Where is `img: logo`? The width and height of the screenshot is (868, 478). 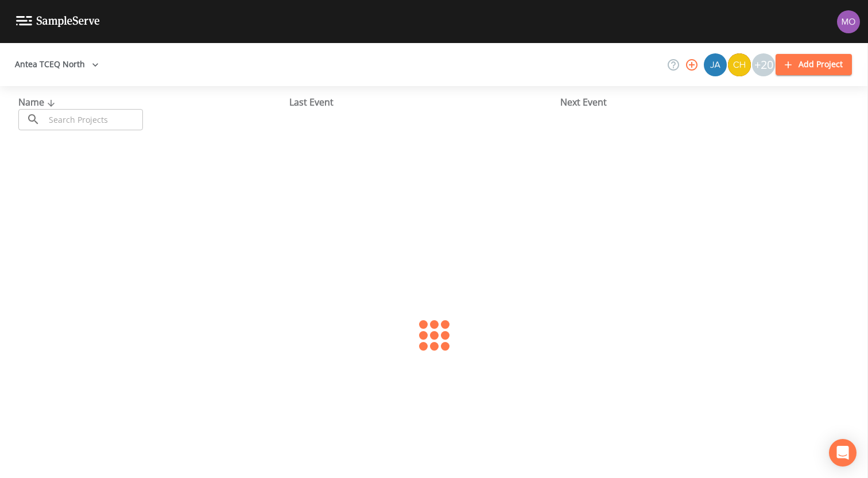
img: logo is located at coordinates (58, 21).